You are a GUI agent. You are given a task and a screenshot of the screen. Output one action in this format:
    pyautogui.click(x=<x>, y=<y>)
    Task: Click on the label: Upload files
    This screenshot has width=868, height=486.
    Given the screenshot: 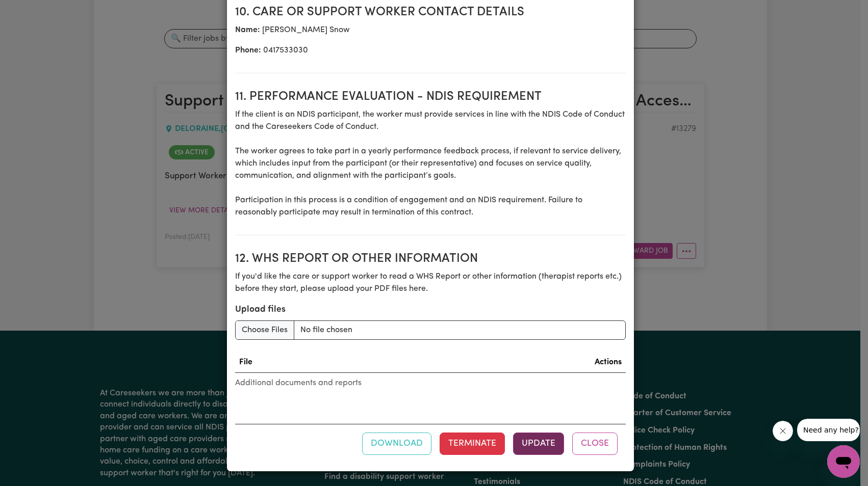 What is the action you would take?
    pyautogui.click(x=260, y=310)
    